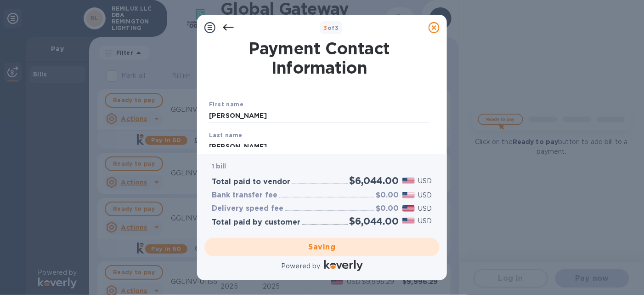 This screenshot has width=644, height=295. I want to click on h3: Bank transfer fee, so click(244, 195).